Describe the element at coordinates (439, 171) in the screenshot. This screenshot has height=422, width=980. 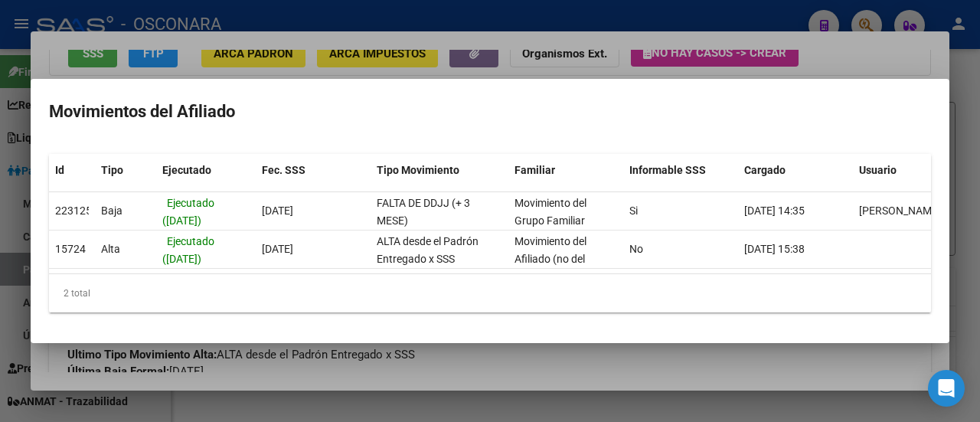
I see `datatable-header-cell: Tipo Movimiento` at that location.